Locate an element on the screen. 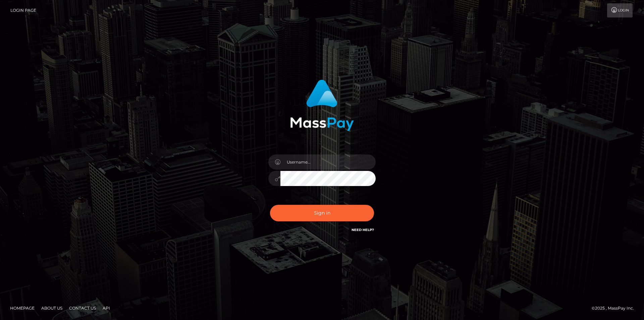 The image size is (644, 320). a: Homepage is located at coordinates (22, 308).